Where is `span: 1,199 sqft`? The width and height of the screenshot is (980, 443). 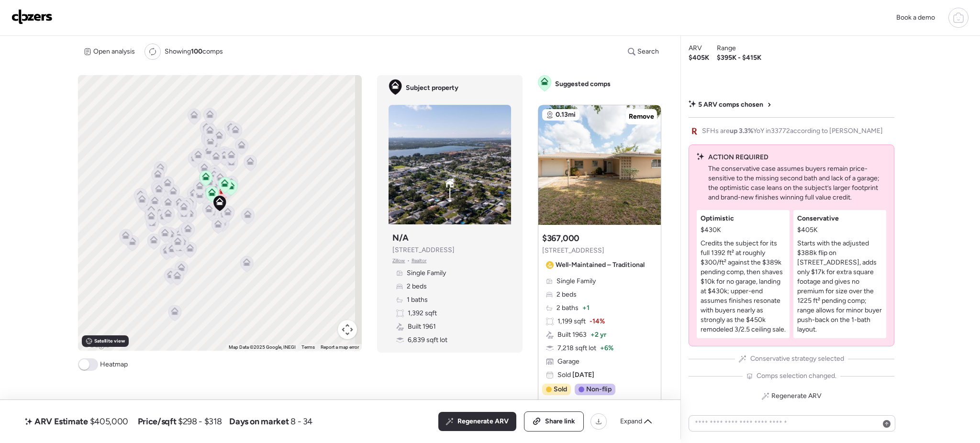
span: 1,199 sqft is located at coordinates (571, 321).